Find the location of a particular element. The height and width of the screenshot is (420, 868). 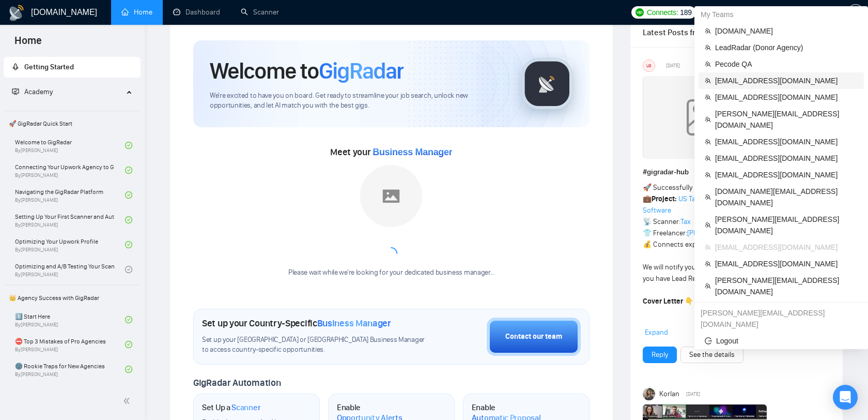

span: Latest Posts from the GigRadar Community is located at coordinates (673, 32).